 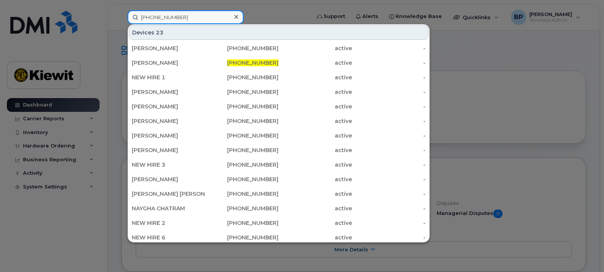 What do you see at coordinates (278, 33) in the screenshot?
I see `div: Devices` at bounding box center [278, 33].